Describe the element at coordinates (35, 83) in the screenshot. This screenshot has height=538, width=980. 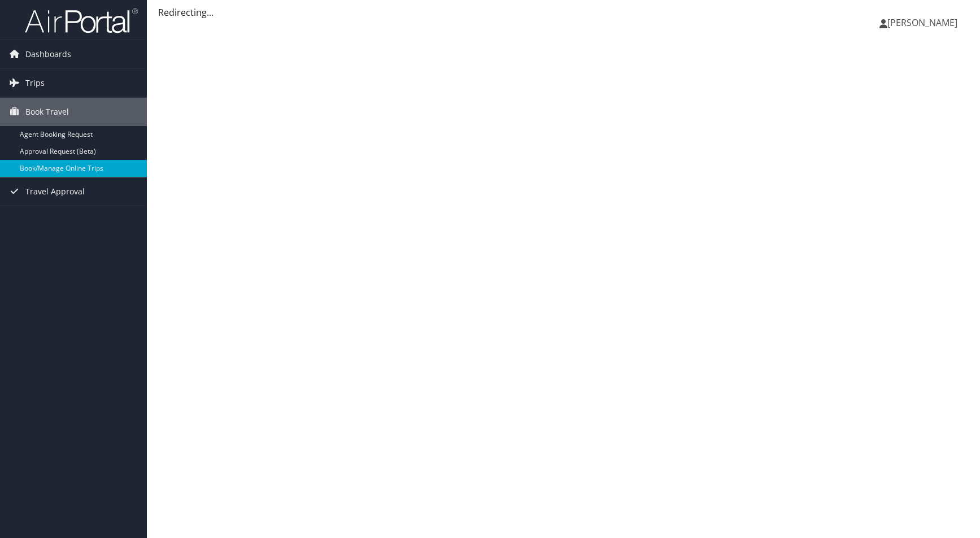
I see `span: Trips` at that location.